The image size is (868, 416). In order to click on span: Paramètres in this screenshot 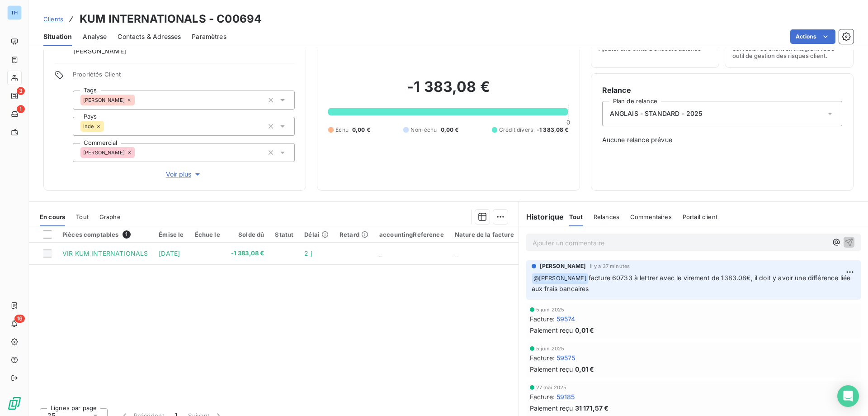, I will do `click(209, 37)`.